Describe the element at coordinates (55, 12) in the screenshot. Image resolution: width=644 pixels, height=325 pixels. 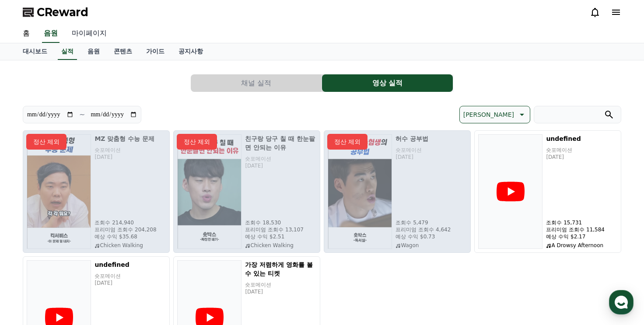
I see `a: CReward` at that location.